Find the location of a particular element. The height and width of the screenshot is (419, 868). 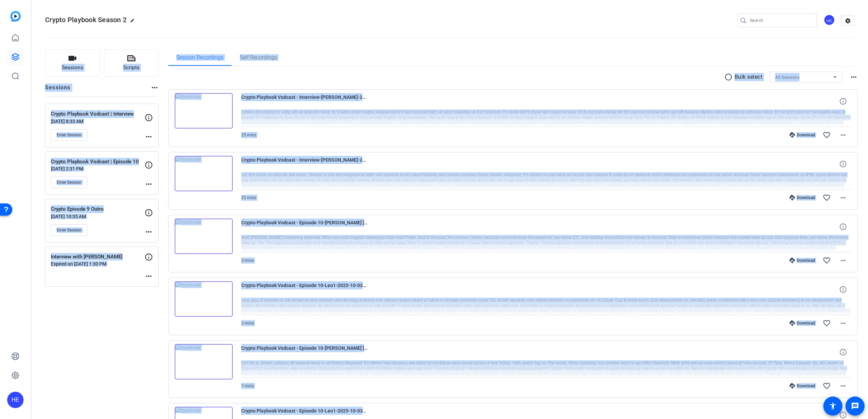

mat-icon: edit is located at coordinates (134, 22).